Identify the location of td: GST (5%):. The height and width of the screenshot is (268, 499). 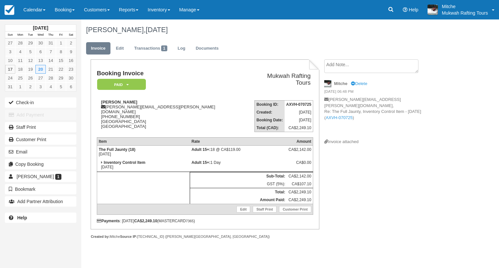
(238, 184).